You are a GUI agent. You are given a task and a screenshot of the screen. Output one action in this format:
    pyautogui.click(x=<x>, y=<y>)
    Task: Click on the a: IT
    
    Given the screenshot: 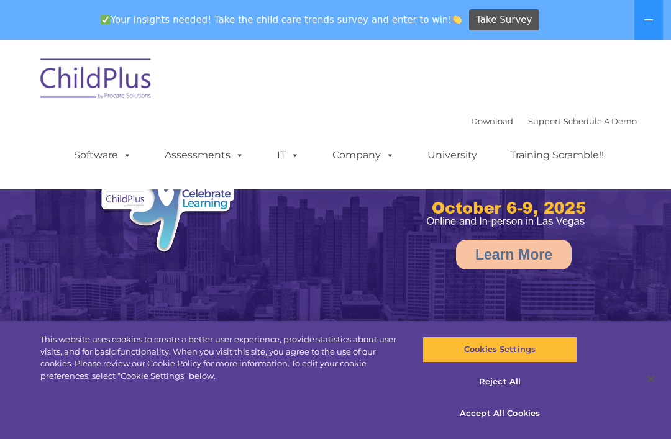 What is the action you would take?
    pyautogui.click(x=288, y=155)
    